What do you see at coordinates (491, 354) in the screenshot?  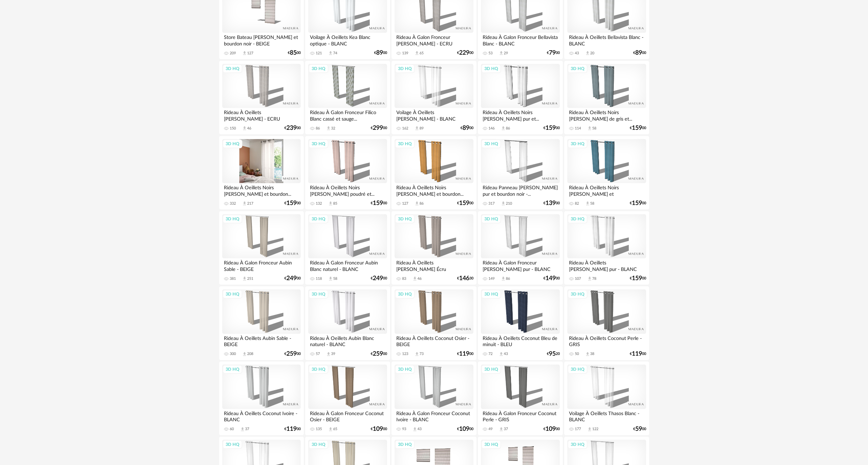 I see `div: 72` at bounding box center [491, 354].